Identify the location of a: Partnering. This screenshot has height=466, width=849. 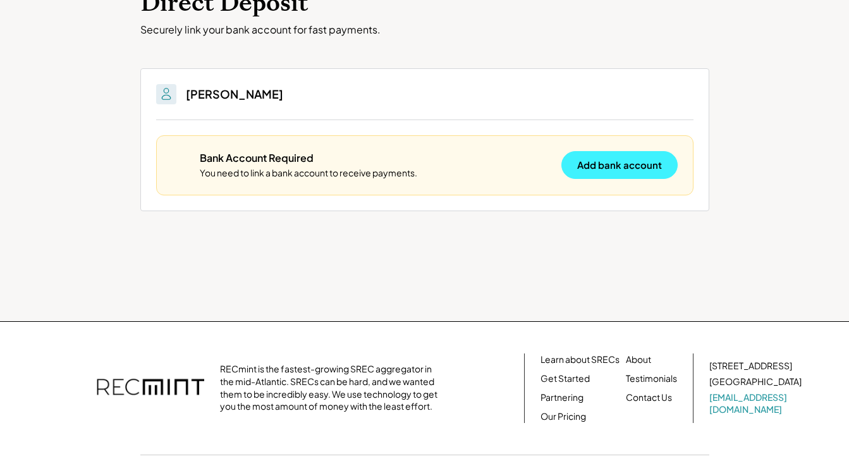
(562, 398).